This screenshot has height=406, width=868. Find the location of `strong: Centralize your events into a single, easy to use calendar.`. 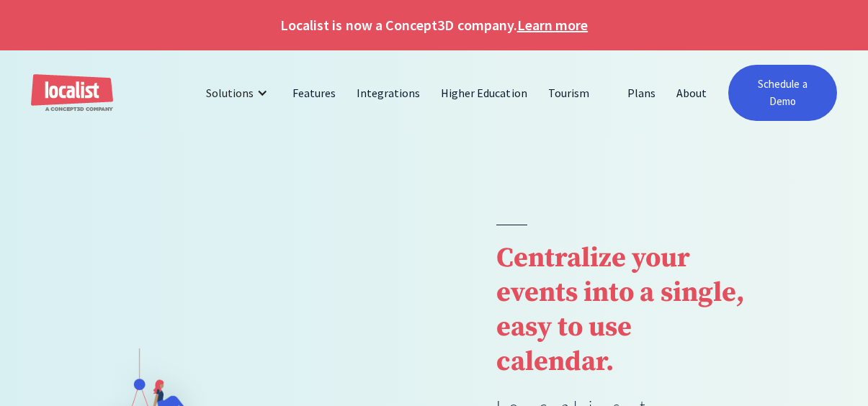

strong: Centralize your events into a single, easy to use calendar. is located at coordinates (620, 310).